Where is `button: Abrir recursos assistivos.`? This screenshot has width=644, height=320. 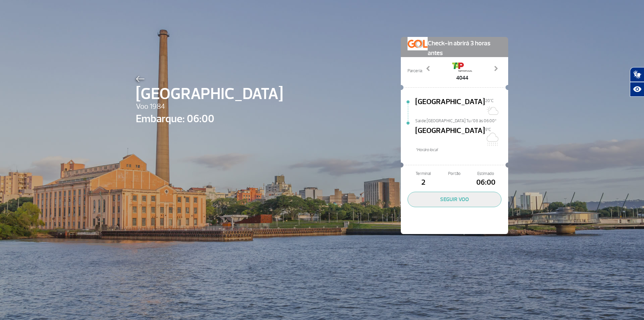
button: Abrir recursos assistivos. is located at coordinates (638, 89).